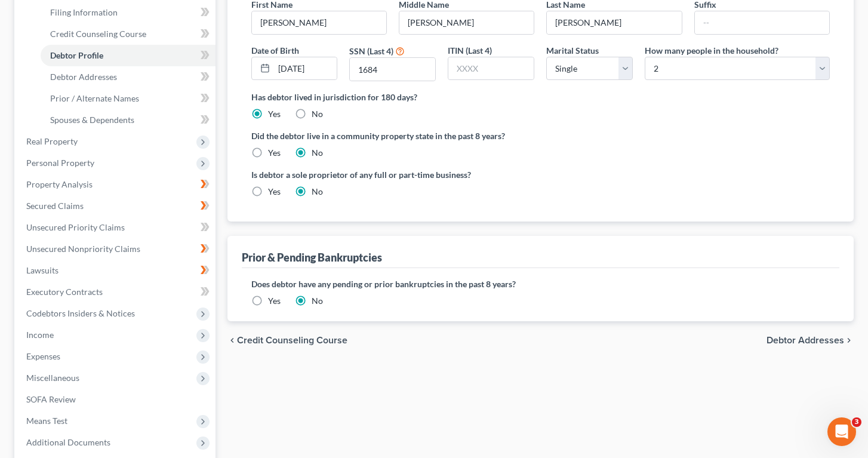  What do you see at coordinates (572, 50) in the screenshot?
I see `label: Marital Status` at bounding box center [572, 50].